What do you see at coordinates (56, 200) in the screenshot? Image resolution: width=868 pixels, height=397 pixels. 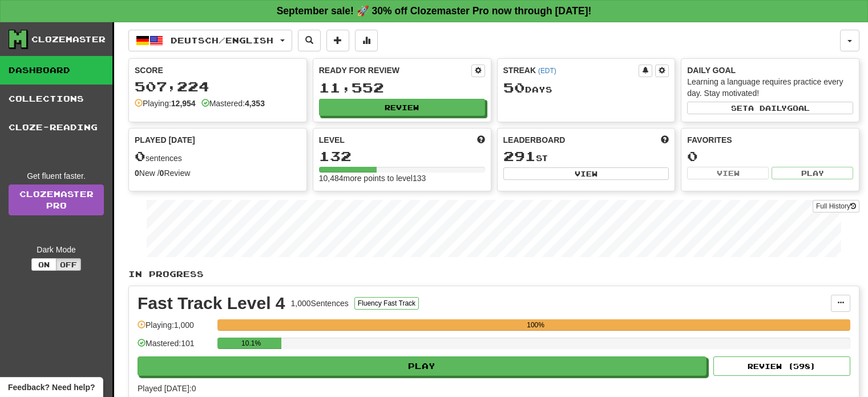 I see `a: ClozemasterPro` at bounding box center [56, 200].